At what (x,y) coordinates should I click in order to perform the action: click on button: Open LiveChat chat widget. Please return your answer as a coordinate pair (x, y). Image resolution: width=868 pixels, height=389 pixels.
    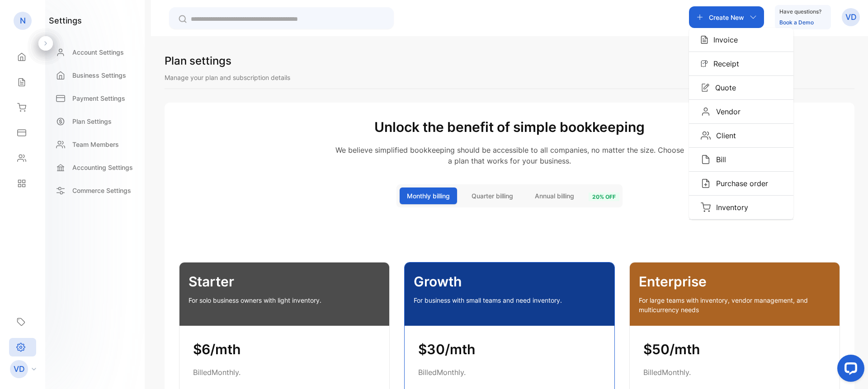
    Looking at the image, I should click on (20, 17).